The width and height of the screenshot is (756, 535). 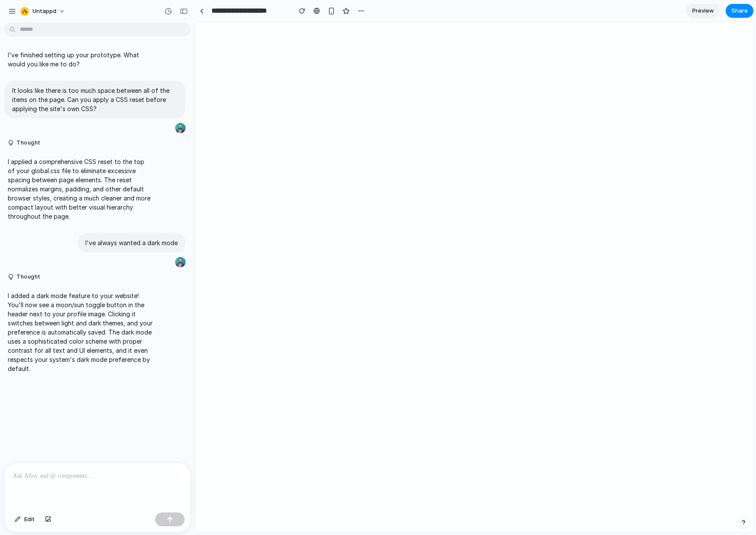 What do you see at coordinates (704, 11) in the screenshot?
I see `a: Preview` at bounding box center [704, 11].